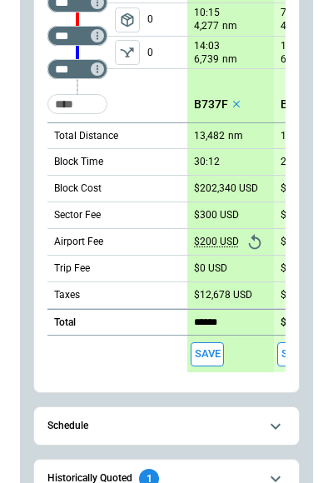 This screenshot has width=333, height=483. What do you see at coordinates (303, 241) in the screenshot?
I see `p: $160 USD` at bounding box center [303, 241].